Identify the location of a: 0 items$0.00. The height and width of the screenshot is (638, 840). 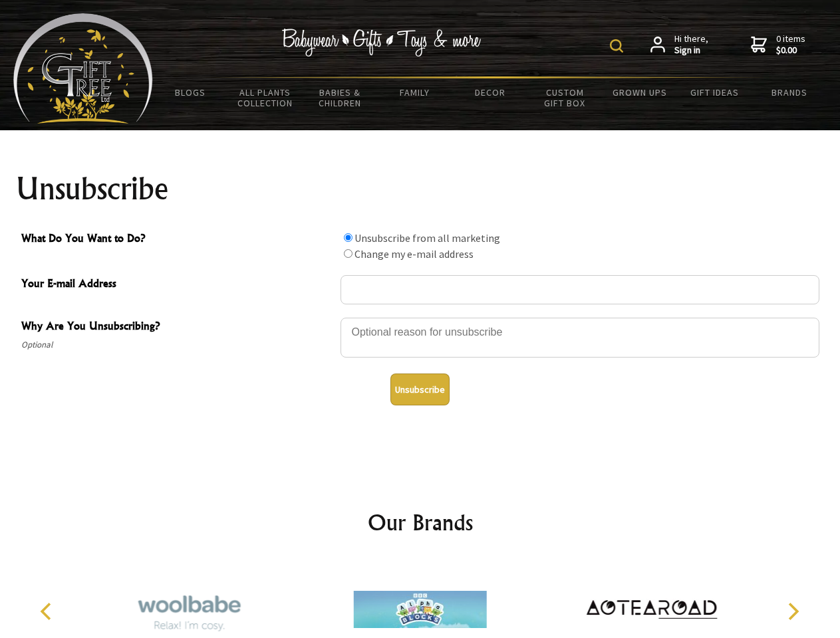
(778, 44).